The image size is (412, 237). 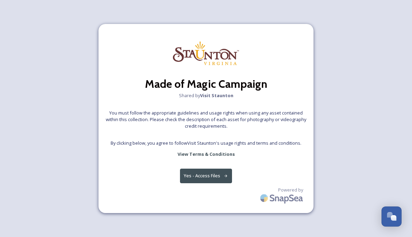 I want to click on h2: Made of Magic Campaign, so click(x=206, y=84).